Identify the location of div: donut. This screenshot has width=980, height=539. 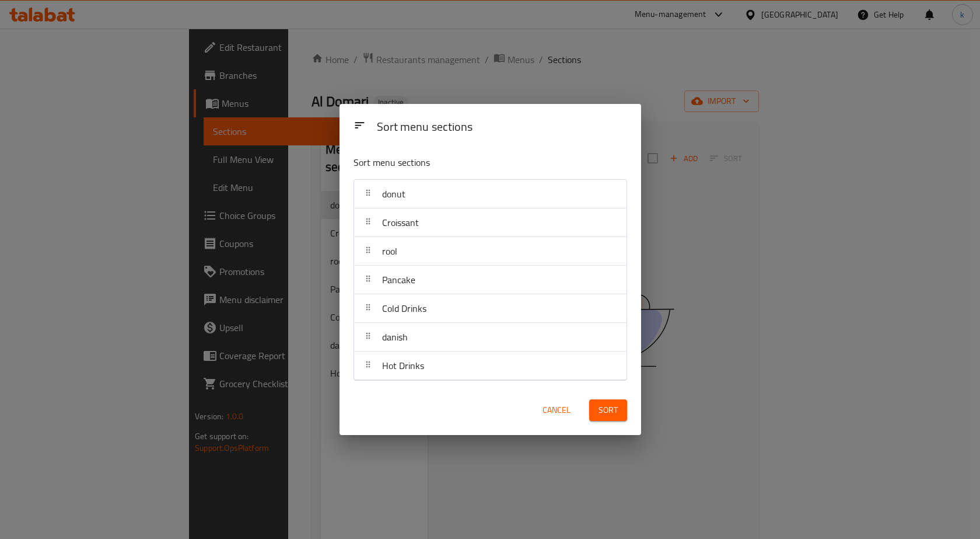
(490, 194).